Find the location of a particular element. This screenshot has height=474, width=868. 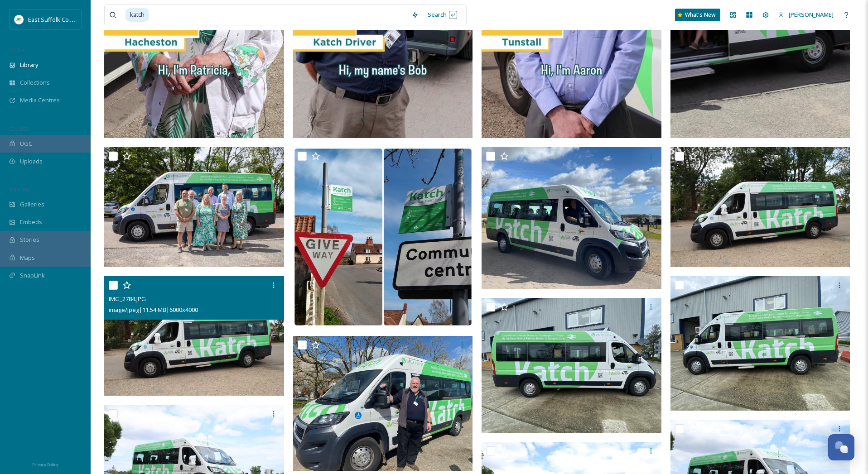

span: UGC is located at coordinates (26, 143).